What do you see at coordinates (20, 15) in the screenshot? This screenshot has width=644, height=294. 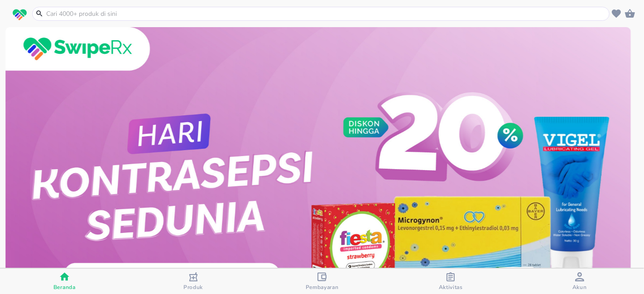 I see `img: logo_swiperx_s.bd005f3b.svg` at bounding box center [20, 15].